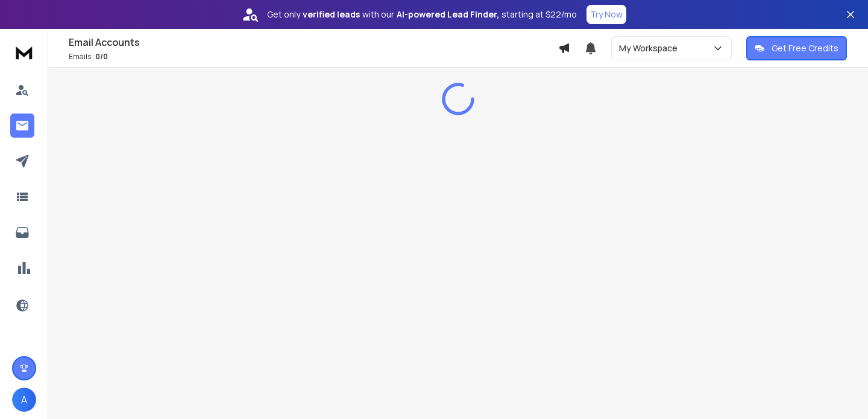  Describe the element at coordinates (24, 399) in the screenshot. I see `span: A` at that location.